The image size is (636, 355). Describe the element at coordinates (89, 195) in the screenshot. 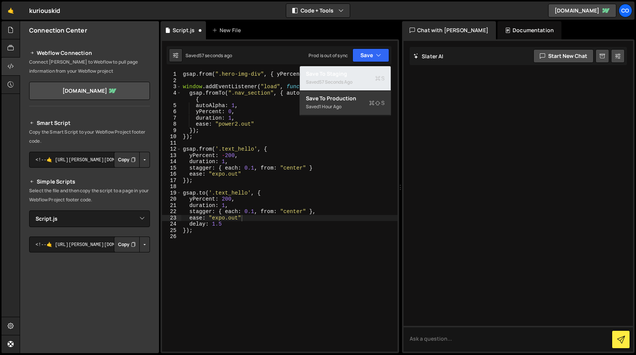

I see `p: Select the file and then copy the script to a page in your Webflow Project footer code.` at that location.